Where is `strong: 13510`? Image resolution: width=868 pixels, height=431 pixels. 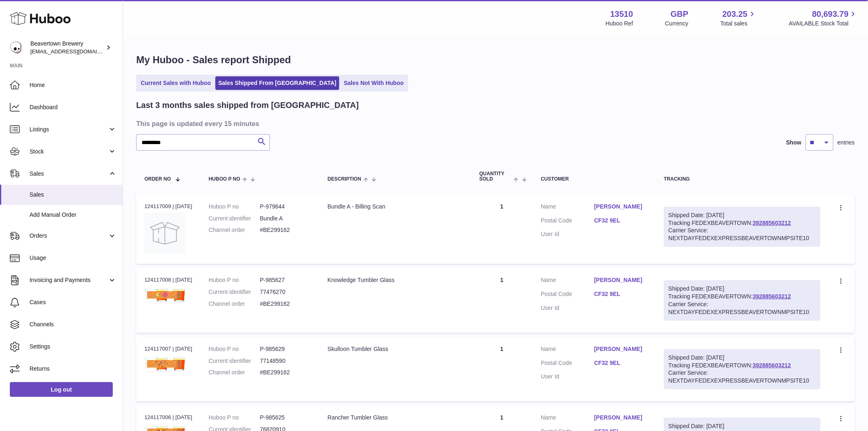
strong: 13510 is located at coordinates (622, 14).